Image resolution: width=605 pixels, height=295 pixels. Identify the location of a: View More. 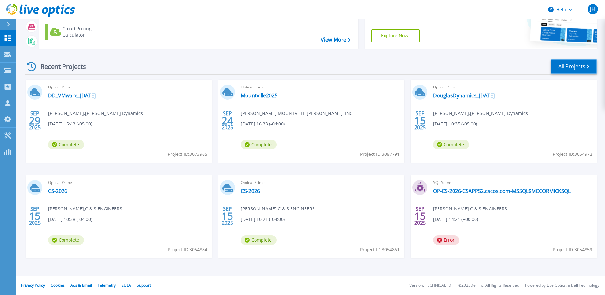
(336, 40).